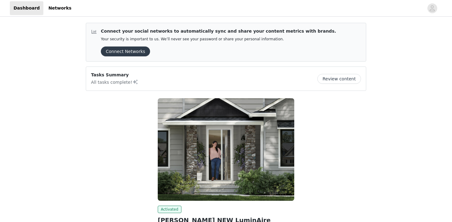 This screenshot has width=452, height=222. Describe the element at coordinates (115, 82) in the screenshot. I see `p: All tasks complete!` at that location.